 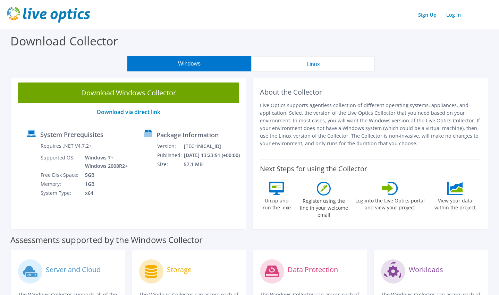 What do you see at coordinates (426, 270) in the screenshot?
I see `label: Workloads` at bounding box center [426, 270].